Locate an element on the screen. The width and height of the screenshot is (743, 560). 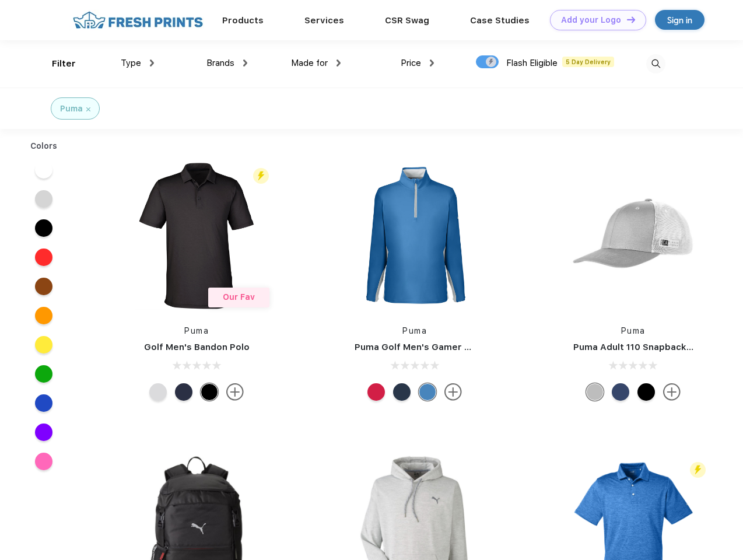
div: Add your Logo is located at coordinates (591, 20).